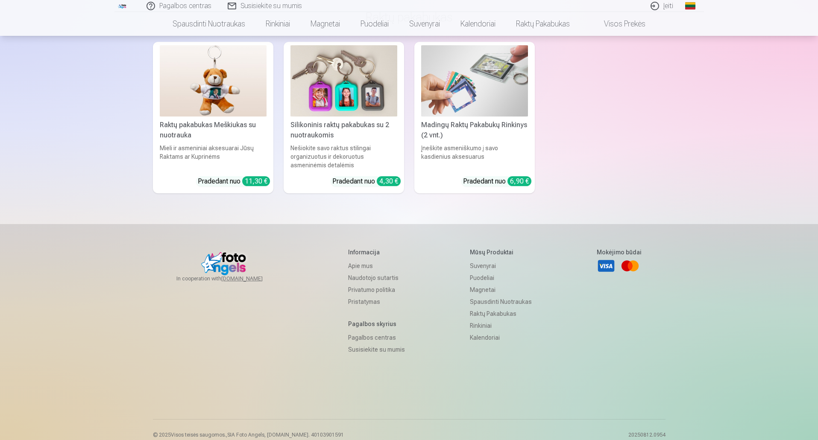  I want to click on a: Silikoninis raktų pakabukas su 2 nuotraukomisSilikoninis raktų pakabukas su 2 nuotraukomisNešioki..., so click(344, 117).